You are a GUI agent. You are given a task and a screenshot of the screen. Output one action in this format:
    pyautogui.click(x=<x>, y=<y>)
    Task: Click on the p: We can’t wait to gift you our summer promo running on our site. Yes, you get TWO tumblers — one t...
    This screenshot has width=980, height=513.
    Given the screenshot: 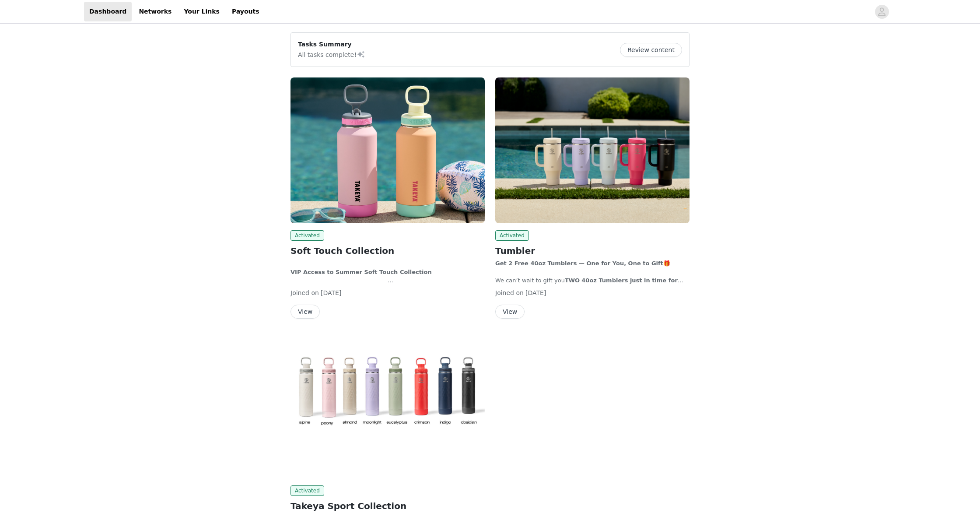 What is the action you would take?
    pyautogui.click(x=592, y=281)
    